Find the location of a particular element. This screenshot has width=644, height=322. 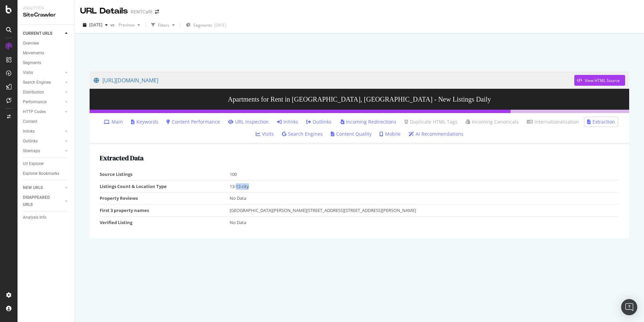

a: NEW URLS is located at coordinates (43, 188).